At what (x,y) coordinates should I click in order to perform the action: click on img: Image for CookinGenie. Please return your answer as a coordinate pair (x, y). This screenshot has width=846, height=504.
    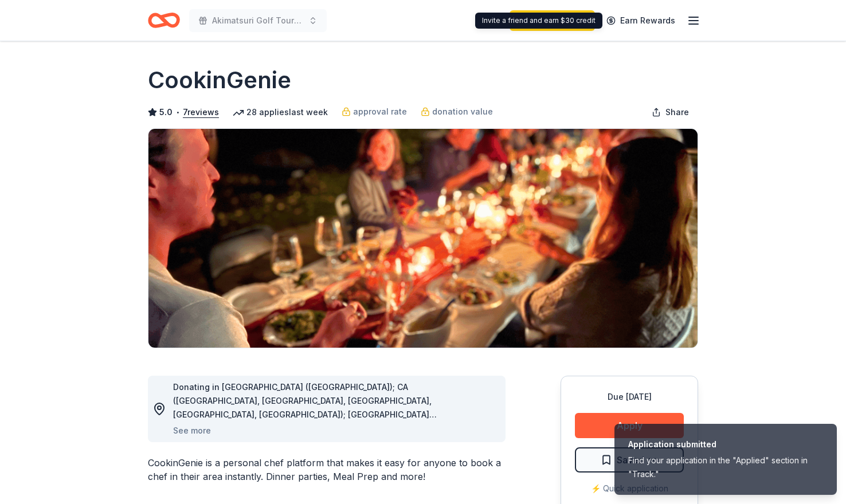
    Looking at the image, I should click on (423, 238).